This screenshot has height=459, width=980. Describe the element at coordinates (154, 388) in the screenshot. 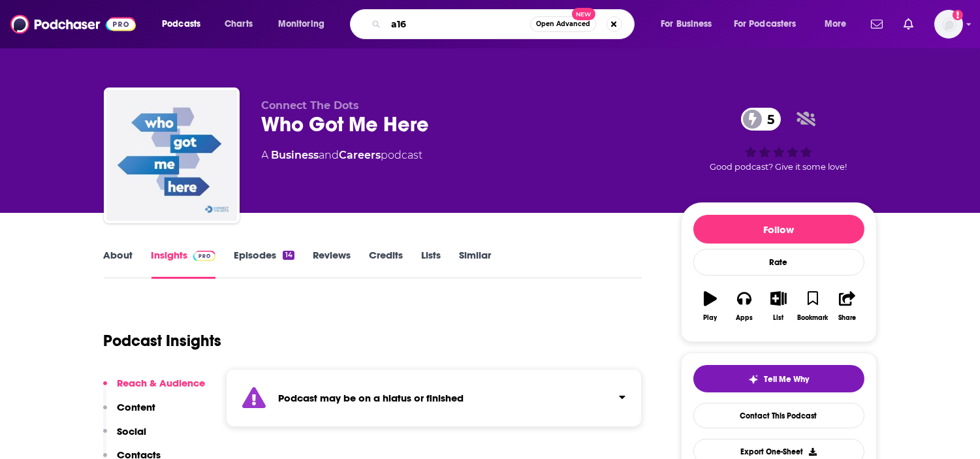

I see `button: Reach & Audience` at that location.